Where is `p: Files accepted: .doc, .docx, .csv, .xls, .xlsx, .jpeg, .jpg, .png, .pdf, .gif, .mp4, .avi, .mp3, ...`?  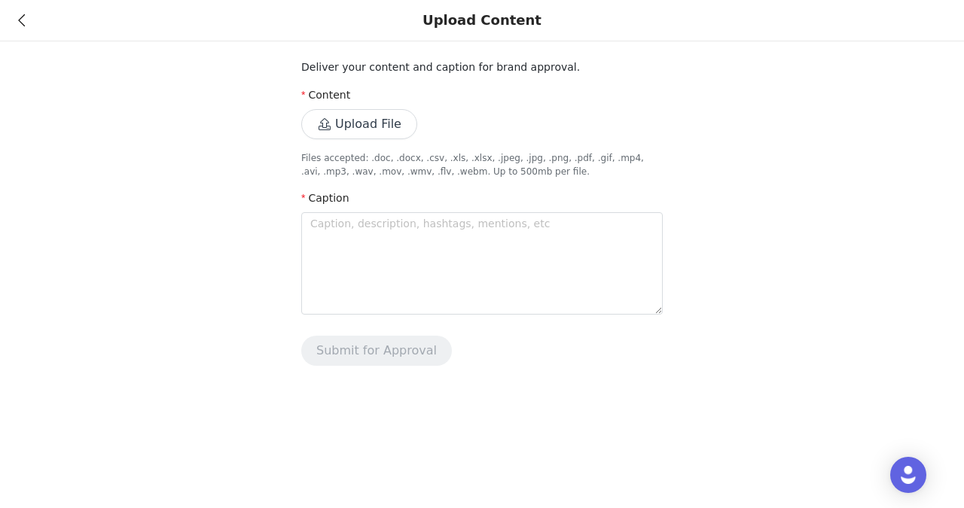 p: Files accepted: .doc, .docx, .csv, .xls, .xlsx, .jpeg, .jpg, .png, .pdf, .gif, .mp4, .avi, .mp3, ... is located at coordinates (482, 165).